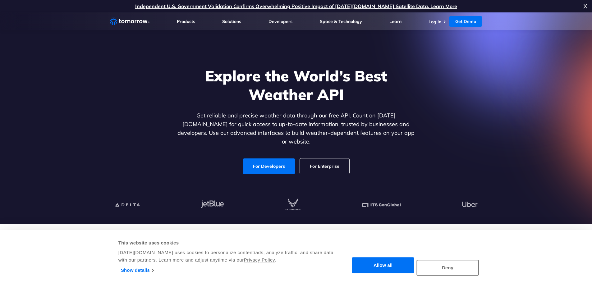  I want to click on button: Allow all, so click(383, 266).